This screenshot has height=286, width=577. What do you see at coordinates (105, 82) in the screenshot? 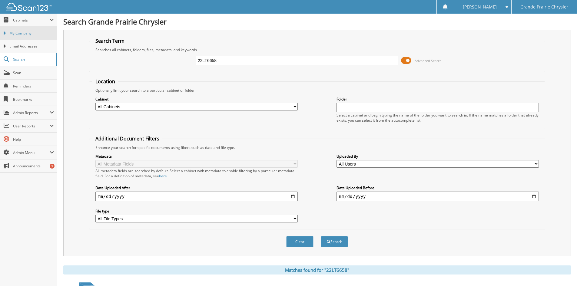
I see `legend: Location` at bounding box center [105, 82].